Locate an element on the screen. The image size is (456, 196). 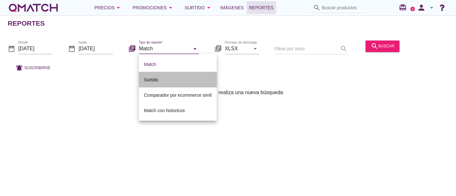
span: Sin resultados, realiza una nueva búsqueda is located at coordinates (233, 93).